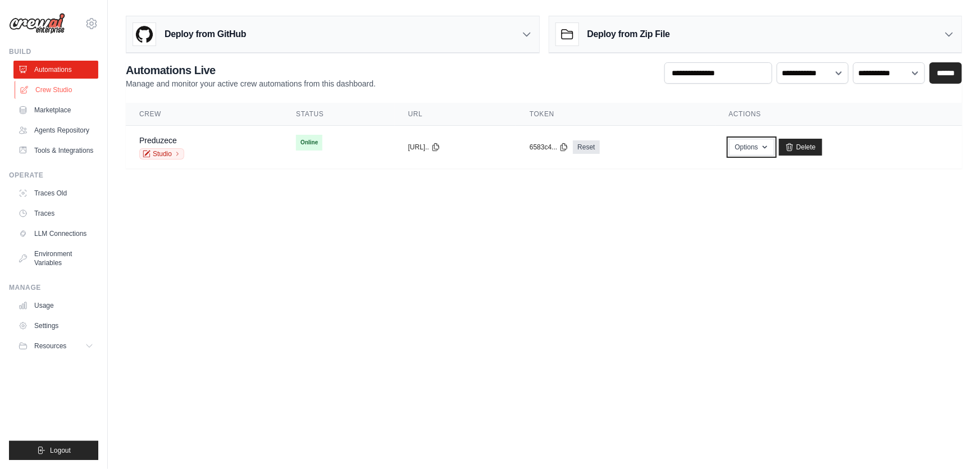 This screenshot has height=469, width=980. What do you see at coordinates (56, 110) in the screenshot?
I see `a: Marketplace` at bounding box center [56, 110].